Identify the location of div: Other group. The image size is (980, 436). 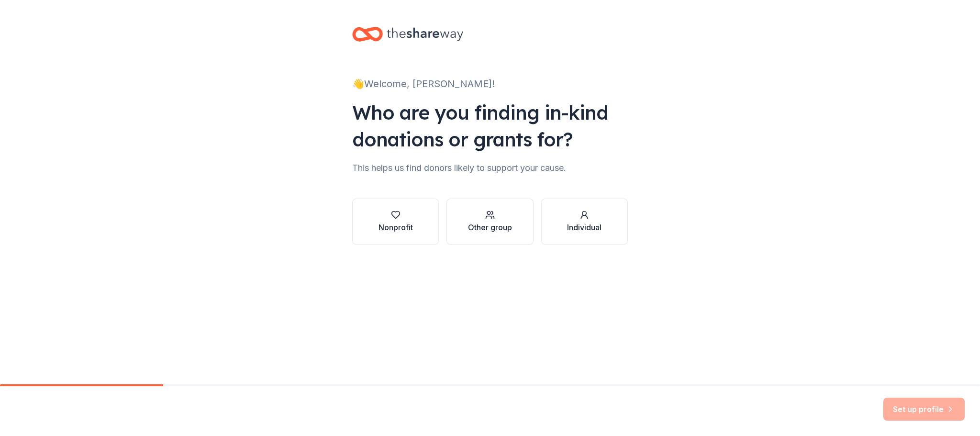
(490, 227).